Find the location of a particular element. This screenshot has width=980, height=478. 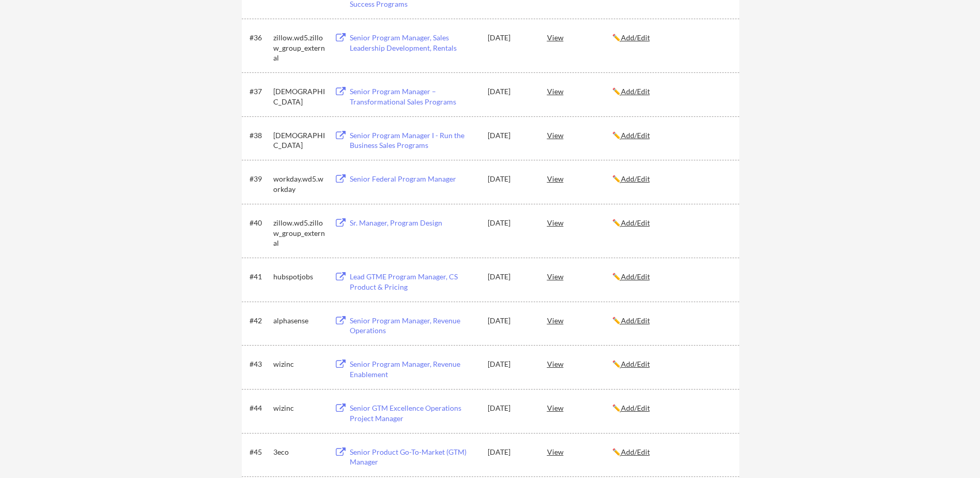

div: Senior Program Manager, Sales Leadership Development, Rentals is located at coordinates (414, 43).